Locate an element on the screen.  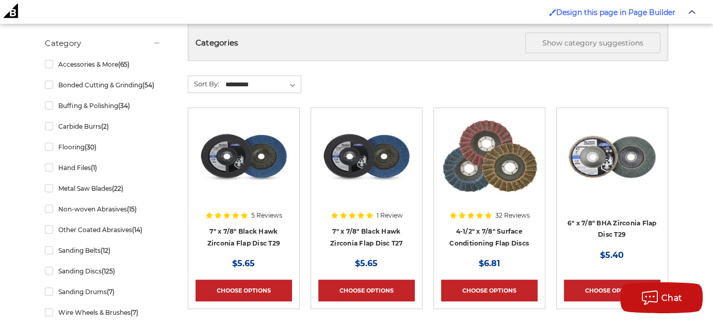
a: Hand Files is located at coordinates (103, 167).